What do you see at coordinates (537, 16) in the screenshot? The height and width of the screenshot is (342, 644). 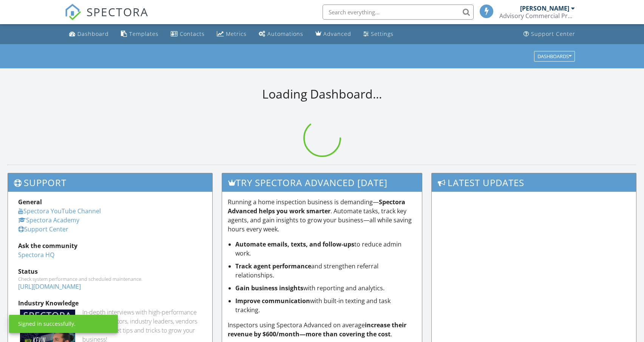 I see `div: Advisory Commercial Property Inspection` at bounding box center [537, 16].